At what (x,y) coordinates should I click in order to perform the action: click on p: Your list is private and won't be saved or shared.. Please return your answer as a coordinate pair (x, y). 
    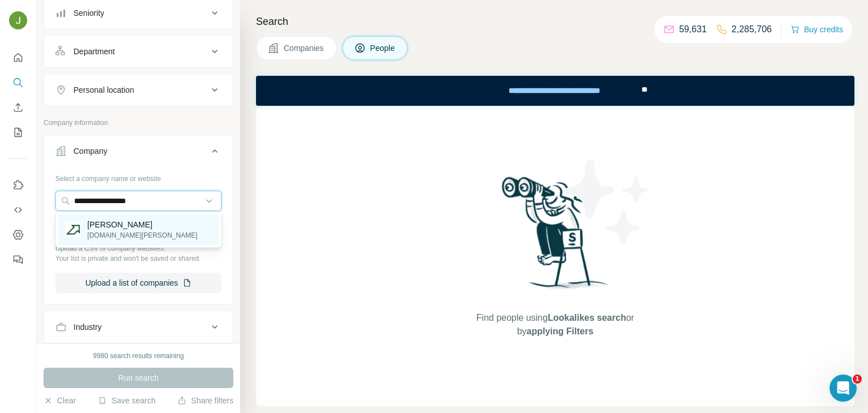
    Looking at the image, I should click on (139, 259).